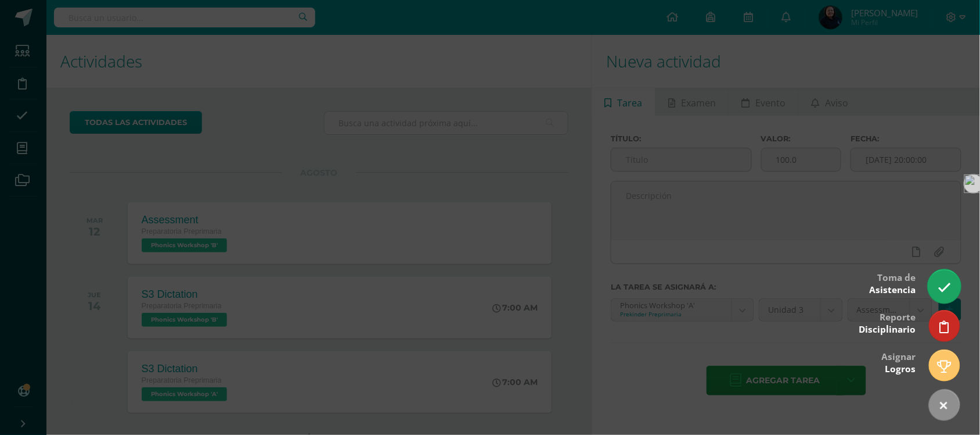  I want to click on div: Toma de, so click(893, 283).